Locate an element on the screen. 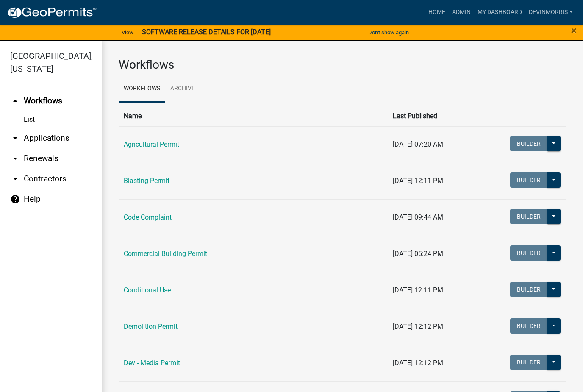 The height and width of the screenshot is (392, 583). i: arrow_drop_up is located at coordinates (16, 101).